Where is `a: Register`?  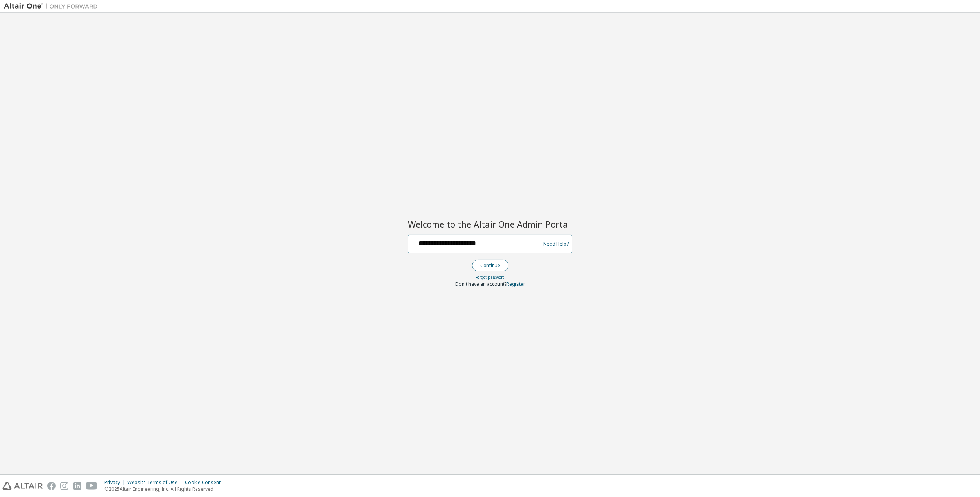 a: Register is located at coordinates (516, 284).